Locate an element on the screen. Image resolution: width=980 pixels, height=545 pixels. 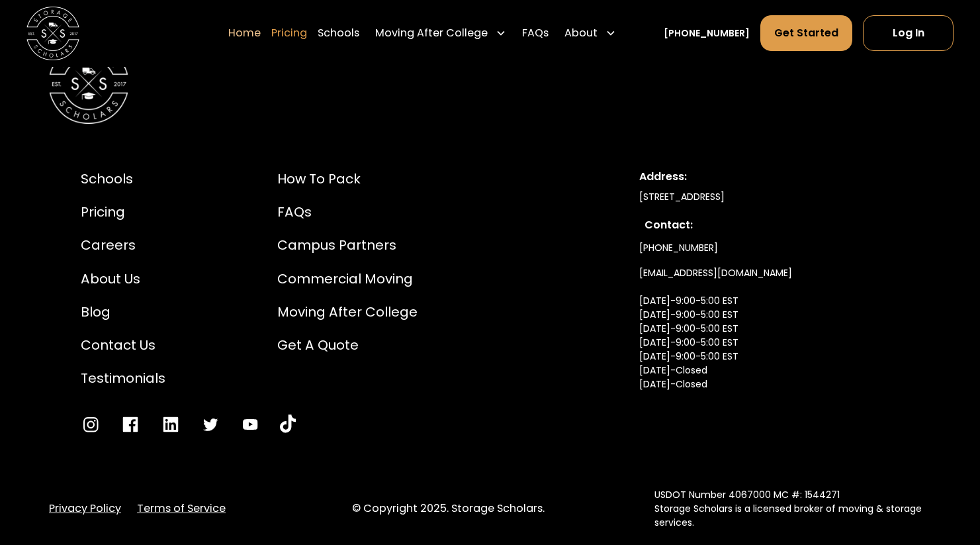
a: Privacy Policy is located at coordinates (84, 509).